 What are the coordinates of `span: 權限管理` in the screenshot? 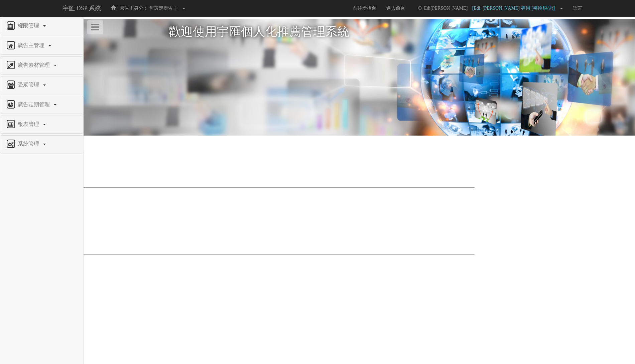 It's located at (29, 26).